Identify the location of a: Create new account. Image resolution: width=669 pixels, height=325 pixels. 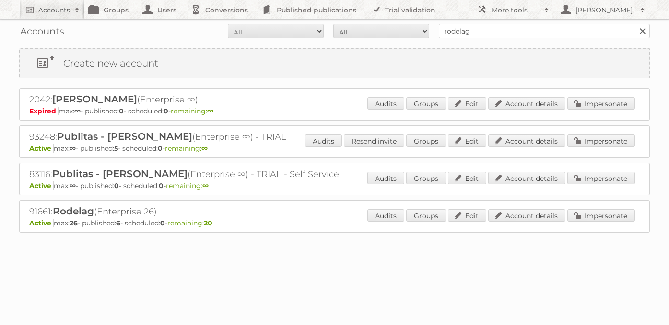
(334, 63).